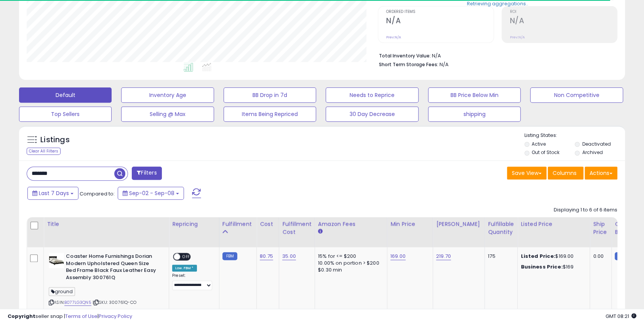 This screenshot has width=644, height=324. I want to click on div: Ship Price, so click(601, 228).